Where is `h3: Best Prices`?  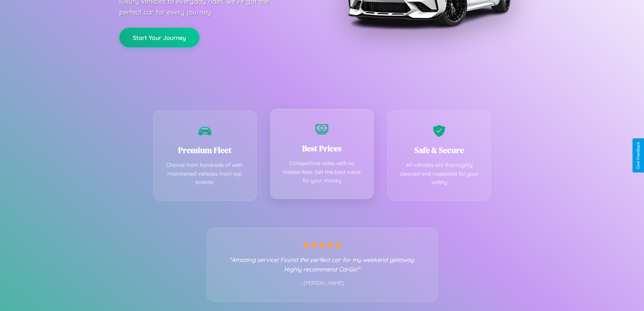 h3: Best Prices is located at coordinates (322, 148).